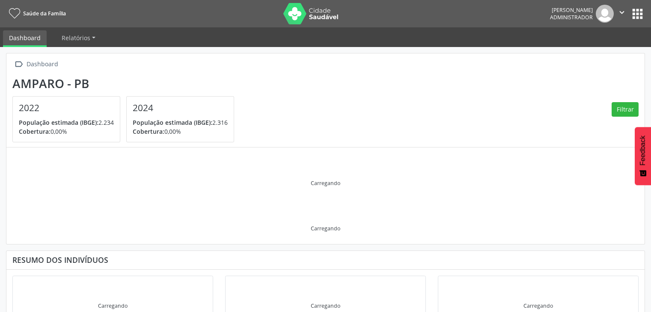 The height and width of the screenshot is (312, 651). What do you see at coordinates (571, 17) in the screenshot?
I see `span: Administrador` at bounding box center [571, 17].